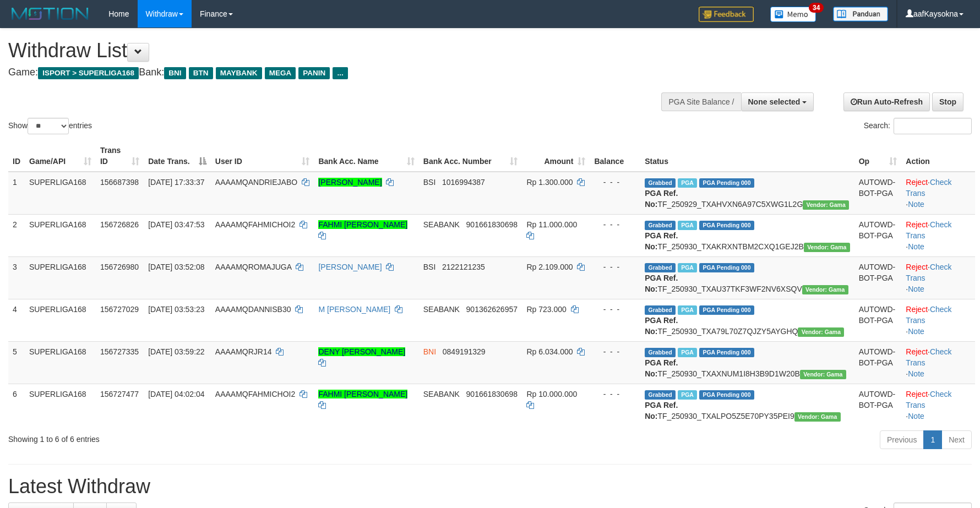 The width and height of the screenshot is (980, 508). I want to click on span: BNI, so click(429, 352).